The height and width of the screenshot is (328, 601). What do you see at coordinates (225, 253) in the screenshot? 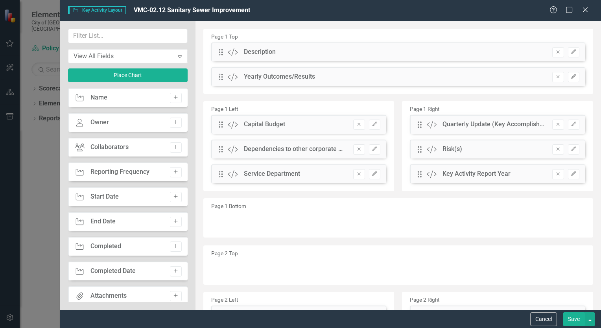
I see `small: Page 2 Top` at bounding box center [225, 253].